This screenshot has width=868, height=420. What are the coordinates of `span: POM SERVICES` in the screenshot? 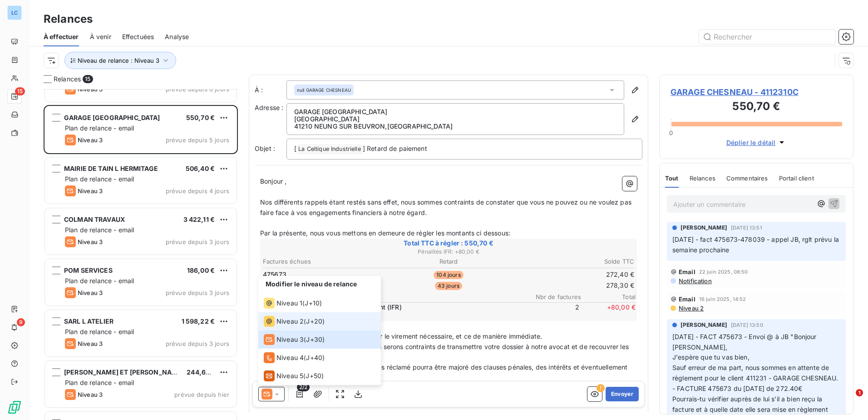 It's located at (88, 270).